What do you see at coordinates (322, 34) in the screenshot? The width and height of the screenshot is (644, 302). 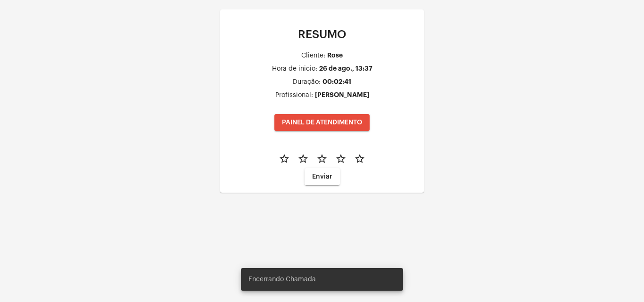 I see `p: RESUMO` at bounding box center [322, 34].